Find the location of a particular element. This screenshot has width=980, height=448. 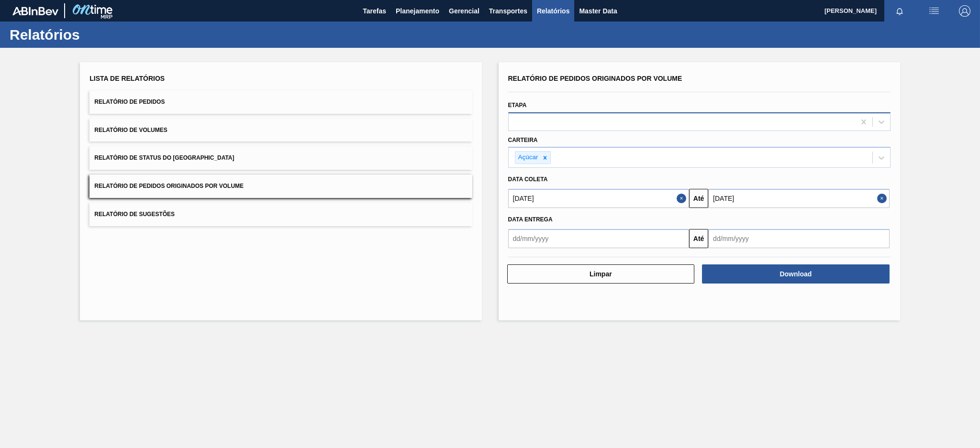

span: Data entrega is located at coordinates (530, 219).